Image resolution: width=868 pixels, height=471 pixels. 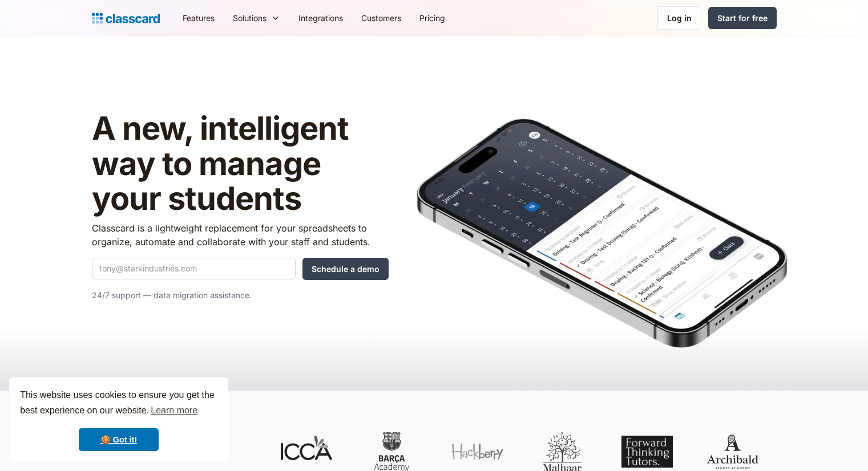 I want to click on form: Quick Demo Form, so click(x=240, y=269).